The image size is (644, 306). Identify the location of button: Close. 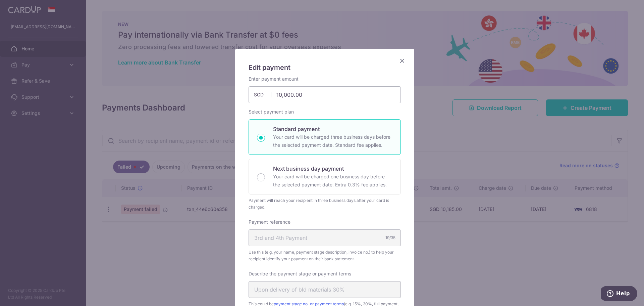
(402, 61).